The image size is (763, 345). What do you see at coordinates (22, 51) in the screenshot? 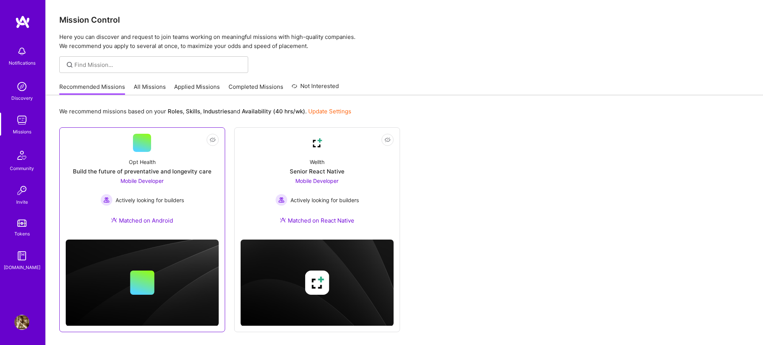
I see `img: bell` at bounding box center [22, 51].